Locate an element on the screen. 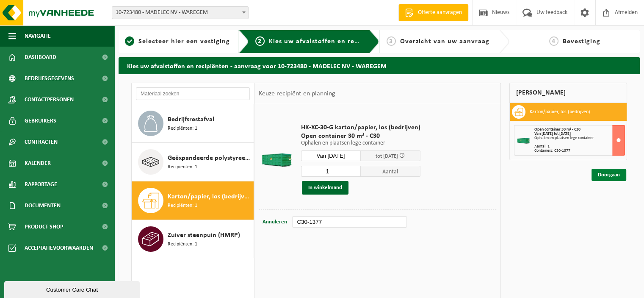 The image size is (644, 298). p: Ophalen en plaatsen lege container is located at coordinates (361, 143).